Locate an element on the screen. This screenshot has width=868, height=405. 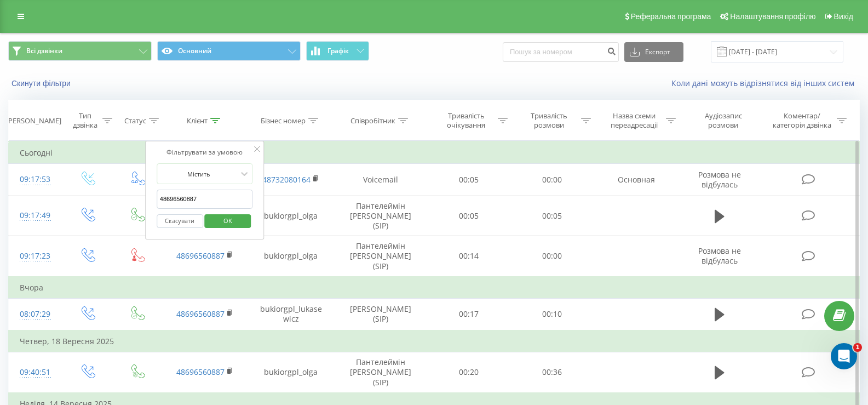
input: Введіть значення is located at coordinates (205, 199).